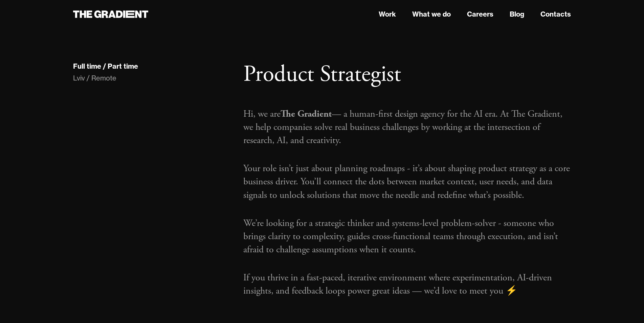 This screenshot has width=644, height=323. I want to click on a: What we do, so click(431, 14).